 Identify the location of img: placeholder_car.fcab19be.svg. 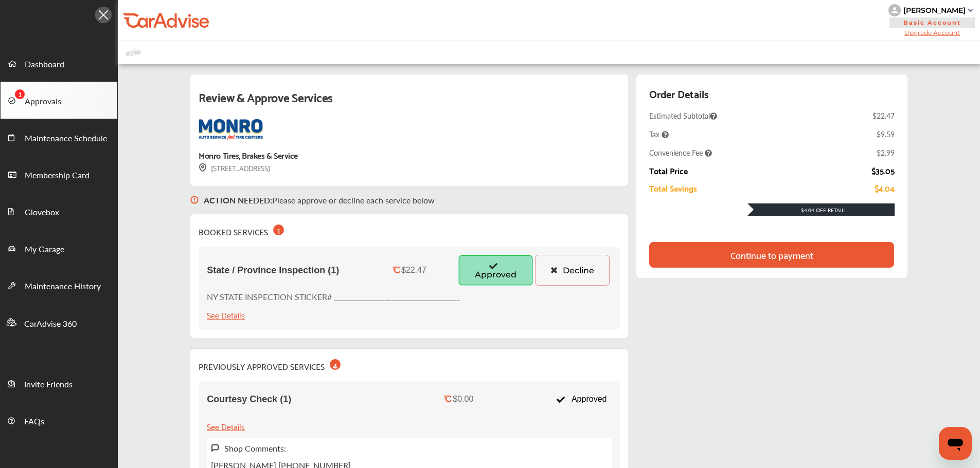
(133, 53).